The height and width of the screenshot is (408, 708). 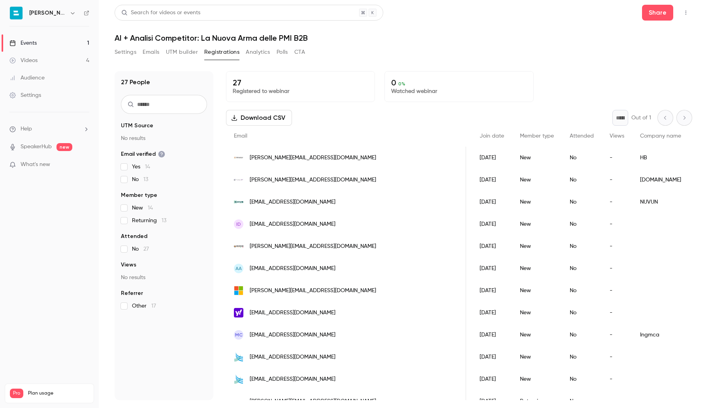 I want to click on span: Other, so click(x=144, y=306).